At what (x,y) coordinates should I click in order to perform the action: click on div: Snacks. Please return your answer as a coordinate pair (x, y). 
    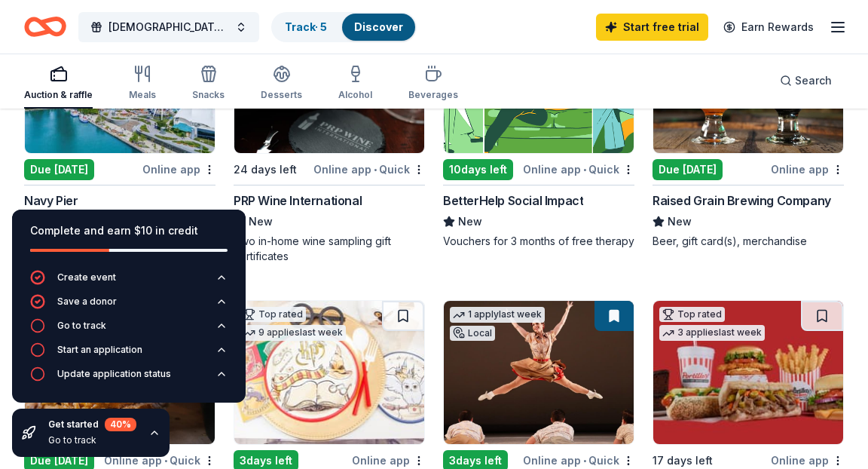
    Looking at the image, I should click on (208, 95).